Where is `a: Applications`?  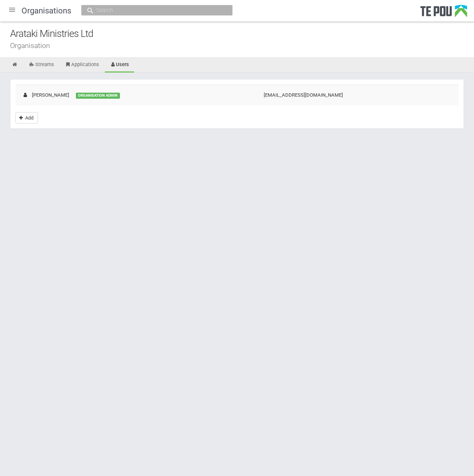
a: Applications is located at coordinates (82, 65).